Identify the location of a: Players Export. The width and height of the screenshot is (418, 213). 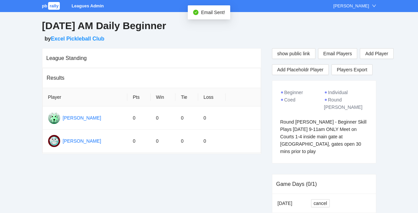
(352, 70).